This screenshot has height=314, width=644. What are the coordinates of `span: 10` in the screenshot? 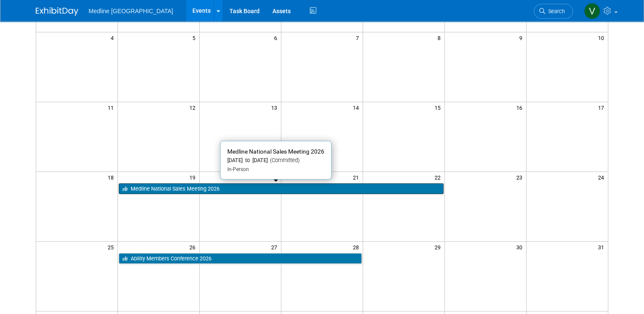 It's located at (603, 37).